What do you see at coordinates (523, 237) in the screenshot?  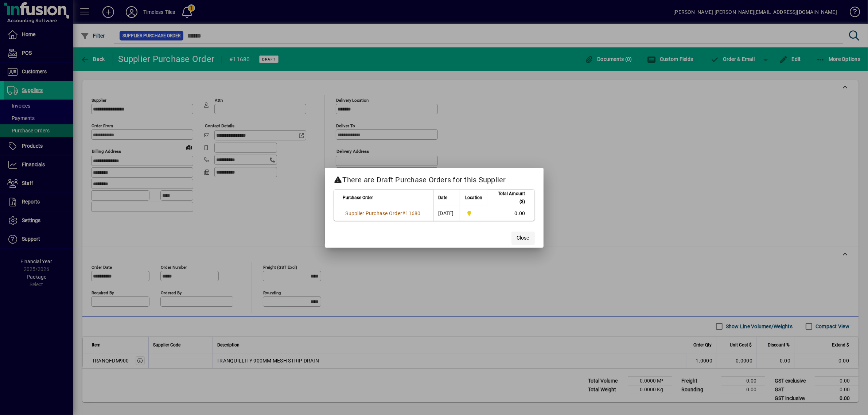 I see `span: Close` at bounding box center [523, 237].